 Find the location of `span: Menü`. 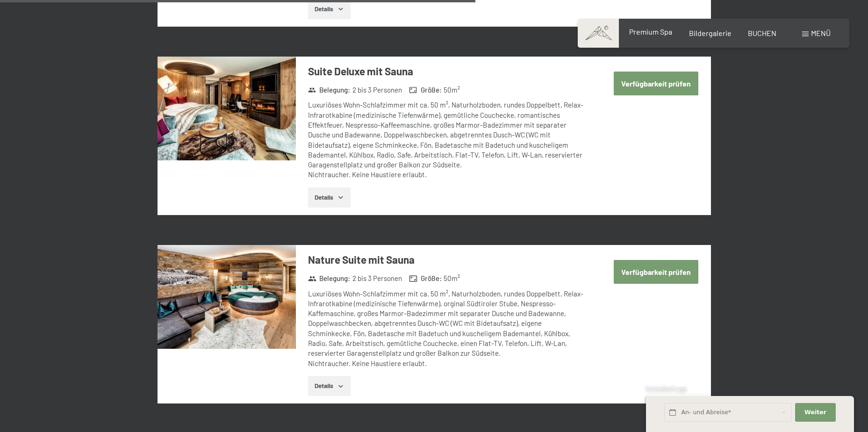

span: Menü is located at coordinates (821, 33).